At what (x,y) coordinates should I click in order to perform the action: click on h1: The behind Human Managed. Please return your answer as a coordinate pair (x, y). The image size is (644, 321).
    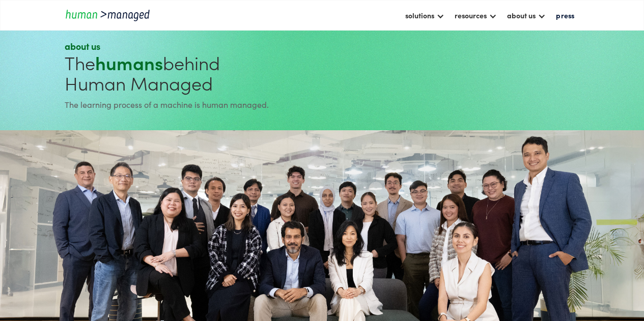
    Looking at the image, I should click on (191, 73).